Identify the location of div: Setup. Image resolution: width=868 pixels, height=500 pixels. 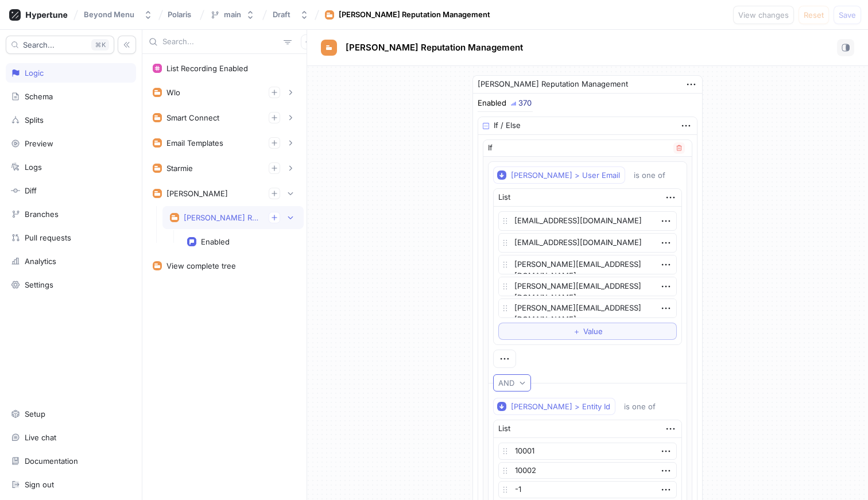
(35, 414).